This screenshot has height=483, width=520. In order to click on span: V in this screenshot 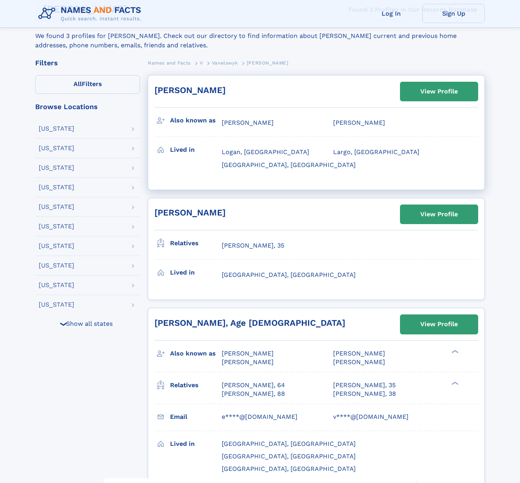, I will do `click(201, 63)`.